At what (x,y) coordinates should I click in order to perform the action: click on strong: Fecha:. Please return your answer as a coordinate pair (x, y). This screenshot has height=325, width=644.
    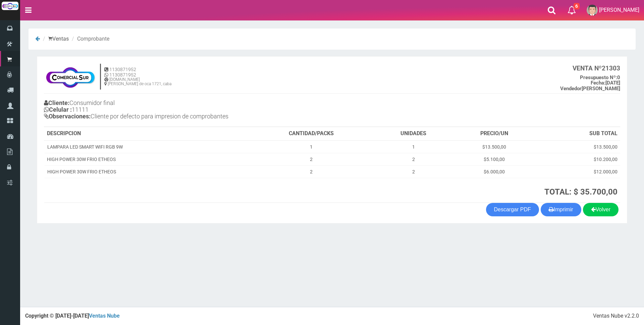
    Looking at the image, I should click on (598, 83).